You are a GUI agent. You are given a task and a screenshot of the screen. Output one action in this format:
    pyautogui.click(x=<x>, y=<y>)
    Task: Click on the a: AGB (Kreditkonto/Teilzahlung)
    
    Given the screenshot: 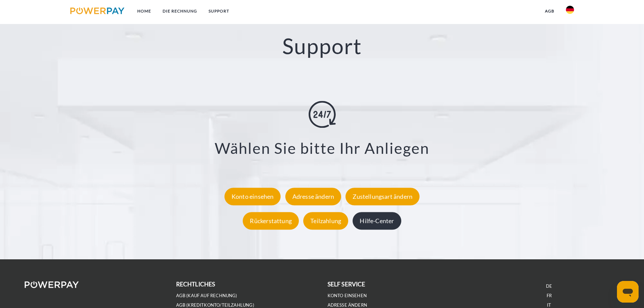 What is the action you would take?
    pyautogui.click(x=215, y=305)
    